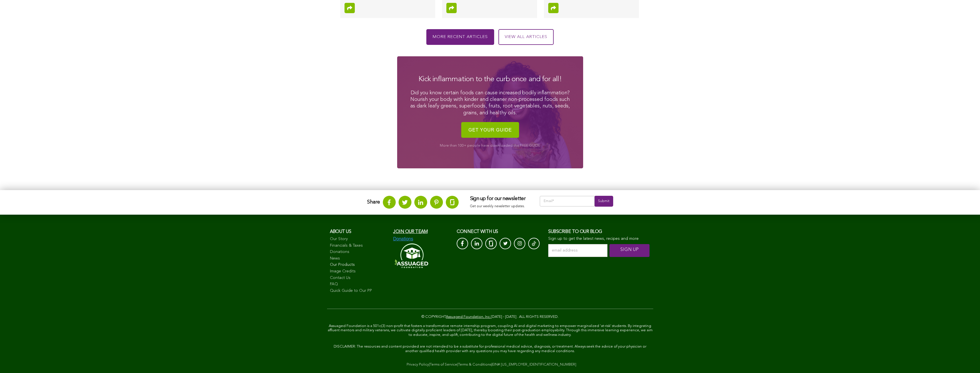  I want to click on img: Donations, so click(403, 239).